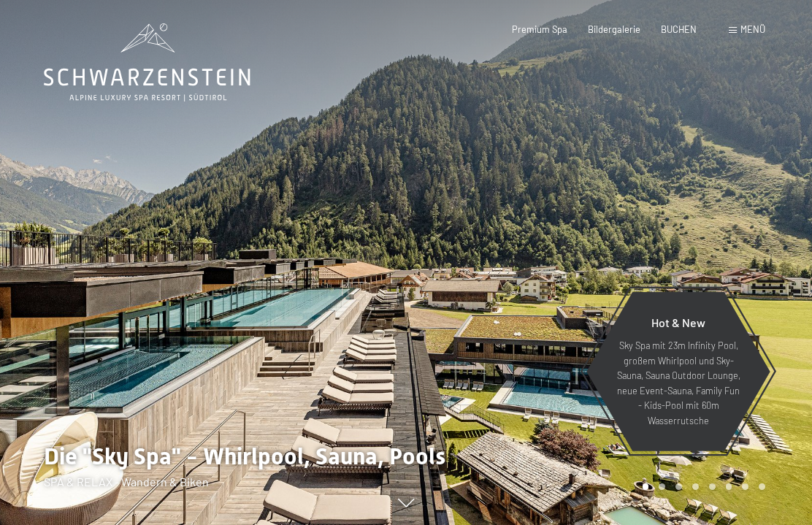 This screenshot has height=525, width=812. Describe the element at coordinates (745, 486) in the screenshot. I see `div: Carousel Page 7` at that location.